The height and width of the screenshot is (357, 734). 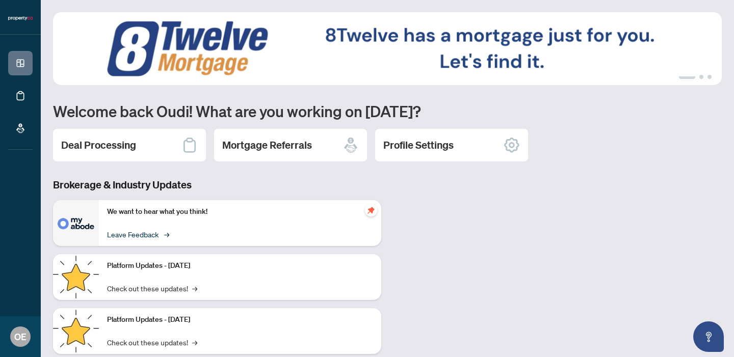 What do you see at coordinates (371, 210) in the screenshot?
I see `span: pushpin` at bounding box center [371, 210].